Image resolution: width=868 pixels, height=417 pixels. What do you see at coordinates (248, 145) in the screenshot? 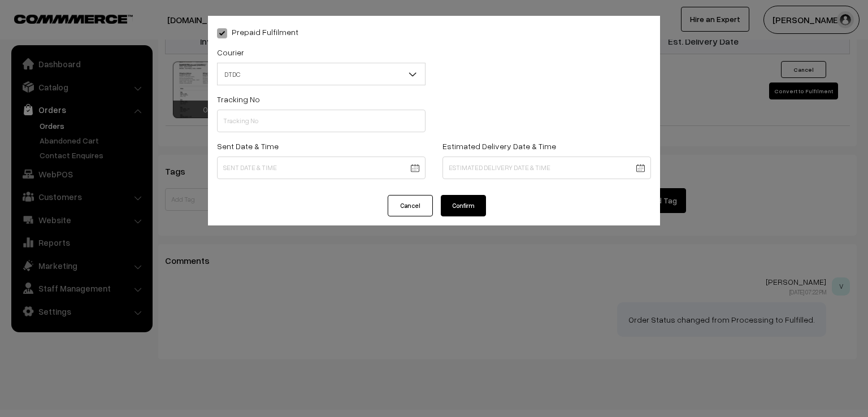
I see `label: Sent Date & Time` at bounding box center [248, 145].